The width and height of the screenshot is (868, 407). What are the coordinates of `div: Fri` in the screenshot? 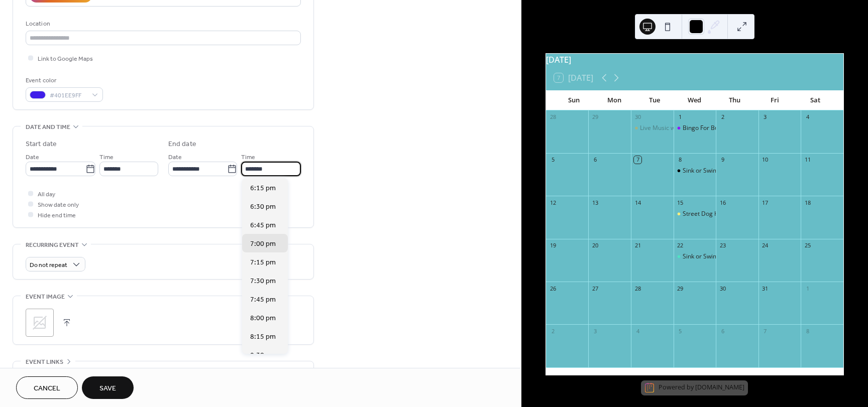 It's located at (775, 100).